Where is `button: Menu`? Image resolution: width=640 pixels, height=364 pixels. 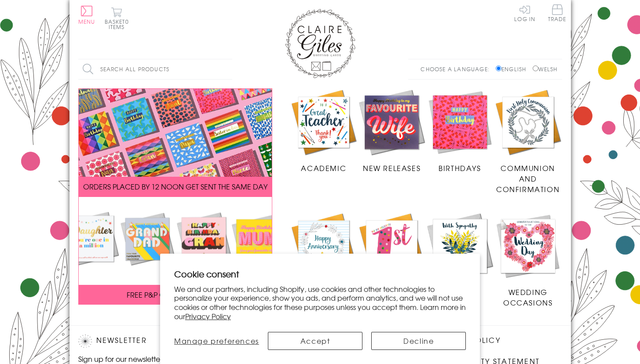 button: Menu is located at coordinates (87, 15).